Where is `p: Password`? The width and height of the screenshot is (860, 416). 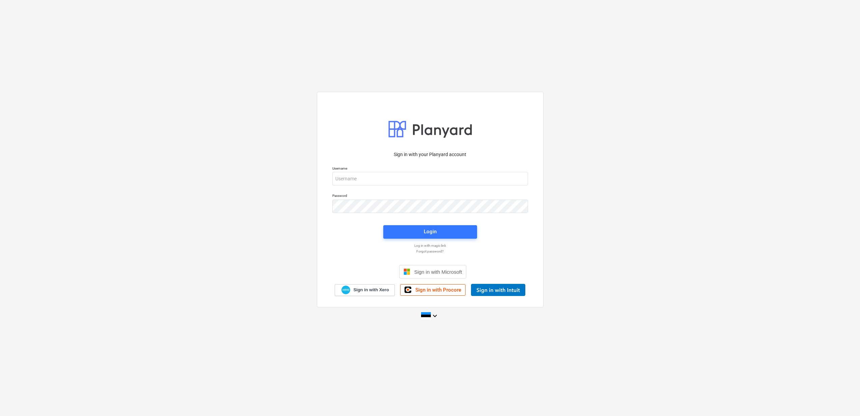 p: Password is located at coordinates (430, 196).